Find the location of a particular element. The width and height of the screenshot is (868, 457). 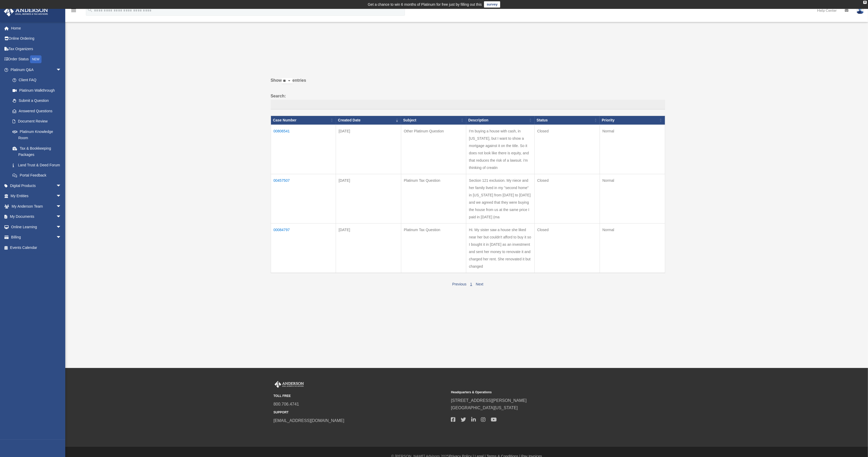

a: Platinum Walkthrough is located at coordinates (37, 90).